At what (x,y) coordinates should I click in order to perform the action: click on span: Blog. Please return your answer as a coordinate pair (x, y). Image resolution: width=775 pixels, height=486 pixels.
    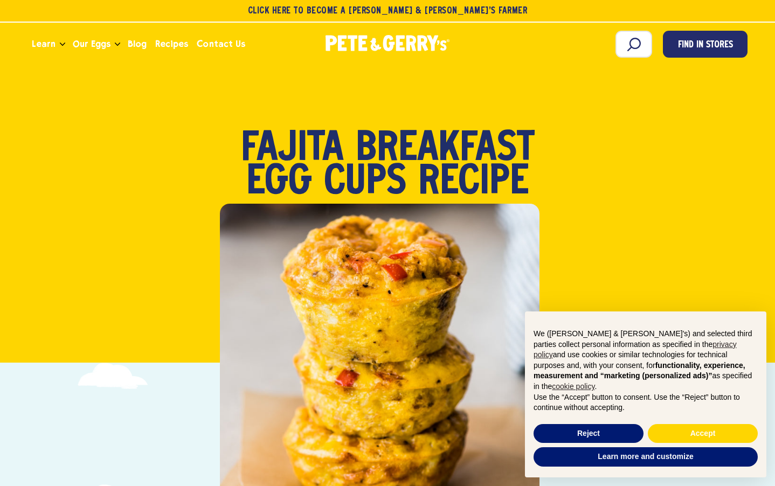
    Looking at the image, I should click on (137, 44).